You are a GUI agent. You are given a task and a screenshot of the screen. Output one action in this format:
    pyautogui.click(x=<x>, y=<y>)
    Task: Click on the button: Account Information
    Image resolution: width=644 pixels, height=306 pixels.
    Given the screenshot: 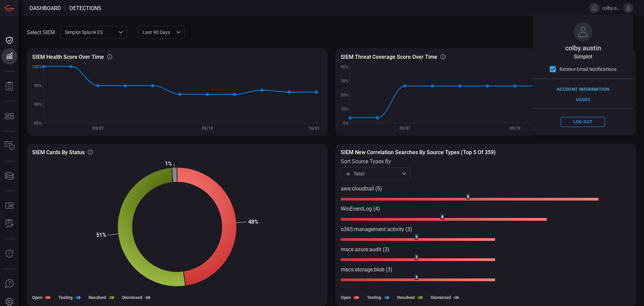 What is the action you would take?
    pyautogui.click(x=583, y=89)
    